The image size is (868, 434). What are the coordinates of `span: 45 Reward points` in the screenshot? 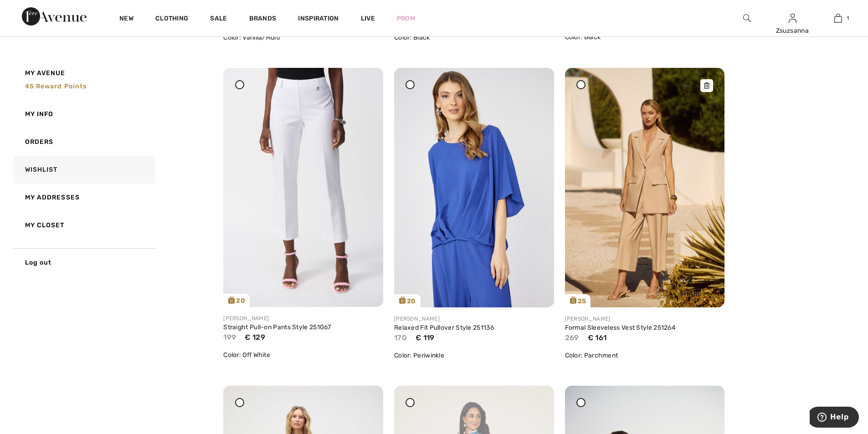 It's located at (56, 86).